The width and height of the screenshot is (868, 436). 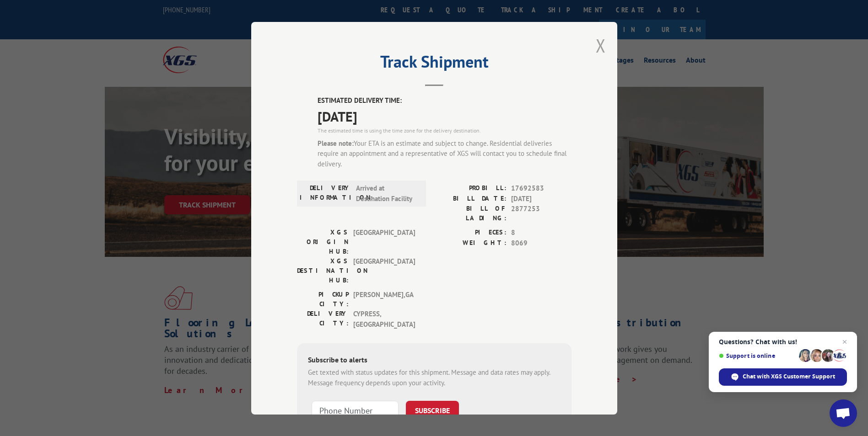 What do you see at coordinates (601, 45) in the screenshot?
I see `button: Close modal` at bounding box center [601, 45].